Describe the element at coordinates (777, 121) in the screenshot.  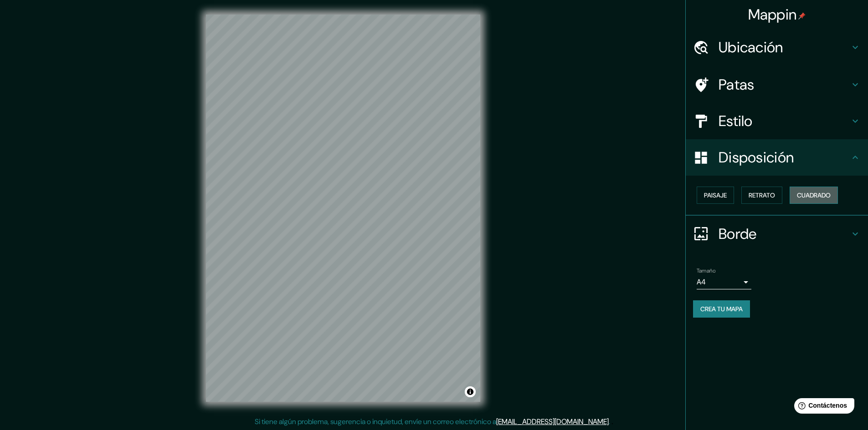
I see `div: Estilo` at that location.